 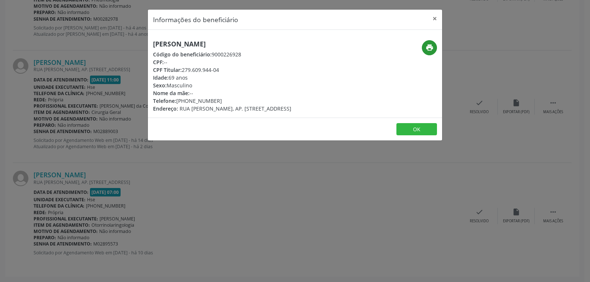 What do you see at coordinates (171, 93) in the screenshot?
I see `span: Nome da mãe:` at bounding box center [171, 93].